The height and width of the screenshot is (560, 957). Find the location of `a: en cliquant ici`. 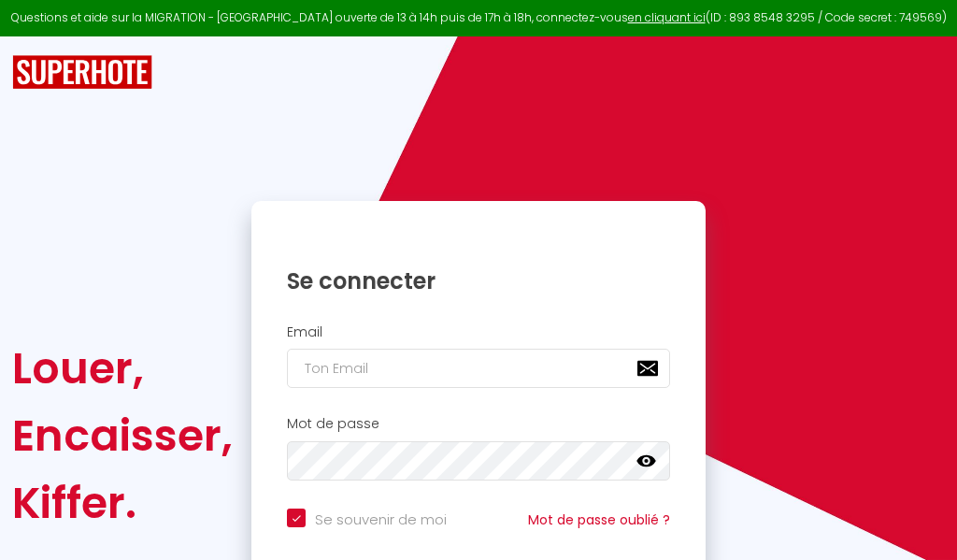

a: en cliquant ici is located at coordinates (666, 17).